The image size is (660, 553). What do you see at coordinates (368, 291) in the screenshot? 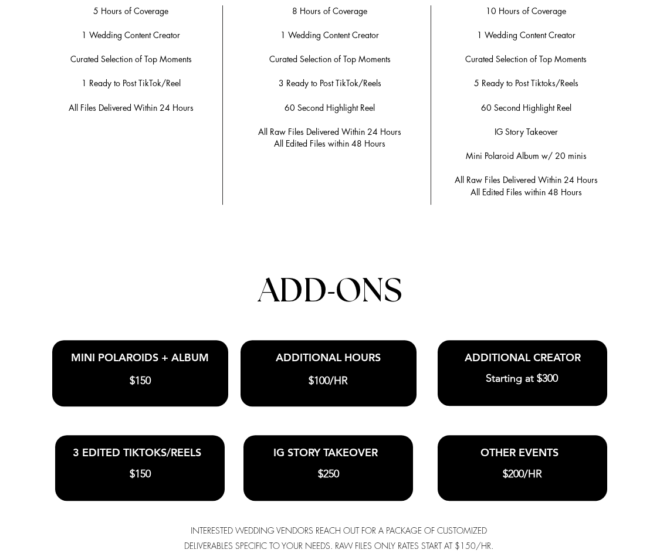
I see `span: ONS` at bounding box center [368, 291].